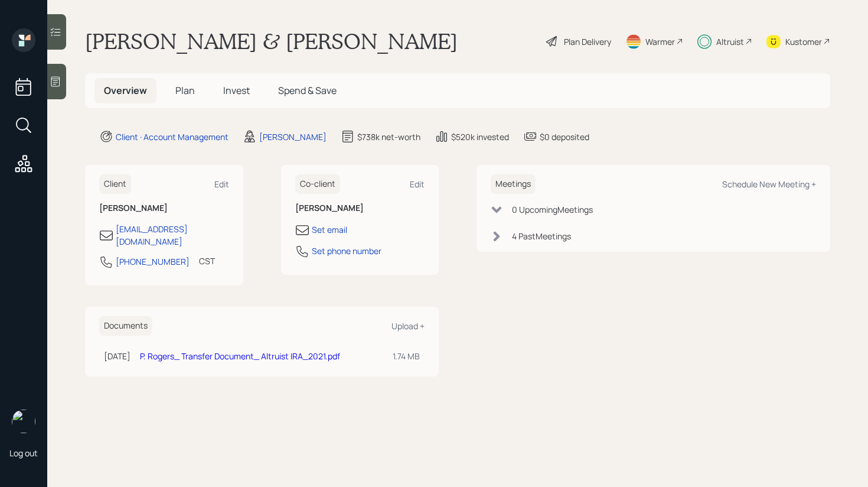  What do you see at coordinates (513, 184) in the screenshot?
I see `h6: Meetings` at bounding box center [513, 184].